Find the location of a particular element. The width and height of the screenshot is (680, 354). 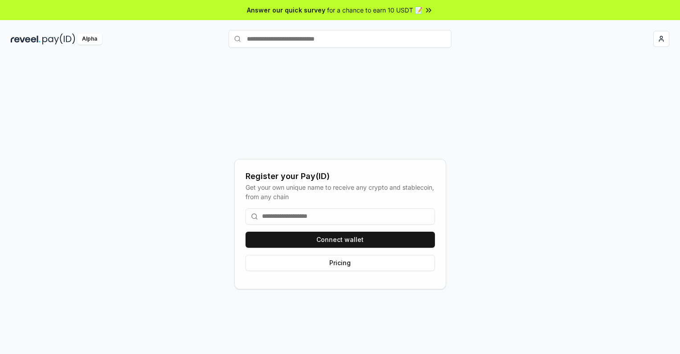

span: for a chance to earn 10 USDT 📝 is located at coordinates (375, 10).